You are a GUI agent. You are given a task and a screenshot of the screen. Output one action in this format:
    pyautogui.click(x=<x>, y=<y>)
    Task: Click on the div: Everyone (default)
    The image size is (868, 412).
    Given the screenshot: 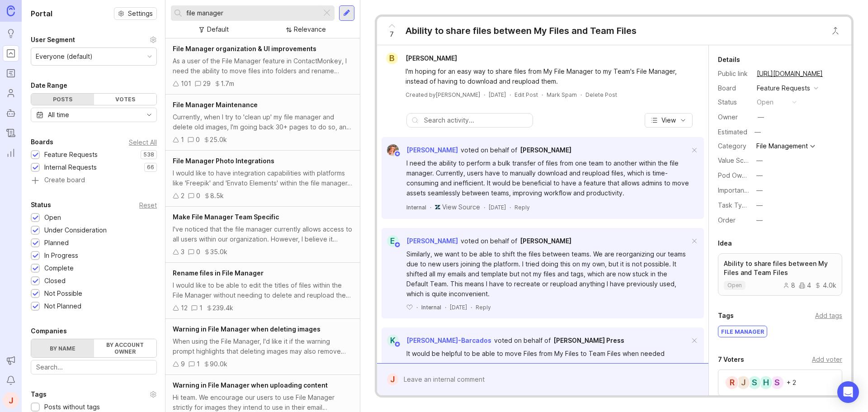 What is the action you would take?
    pyautogui.click(x=64, y=57)
    